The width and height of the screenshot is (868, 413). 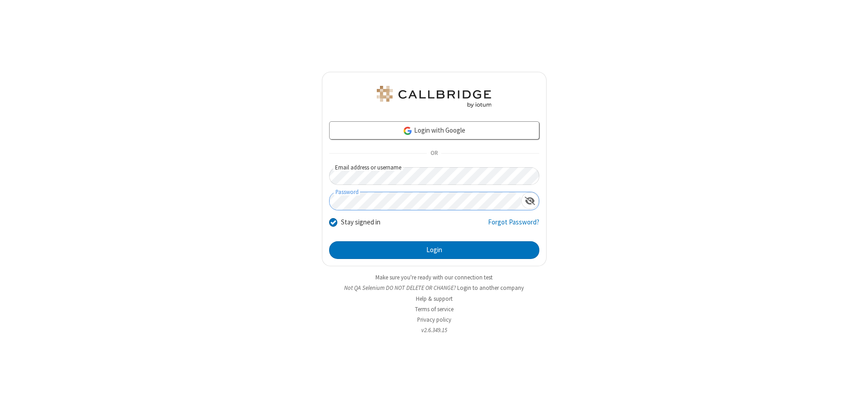 I want to click on li: Not QA Selenium DO NOT DELETE OR CHANGE?, so click(x=434, y=288).